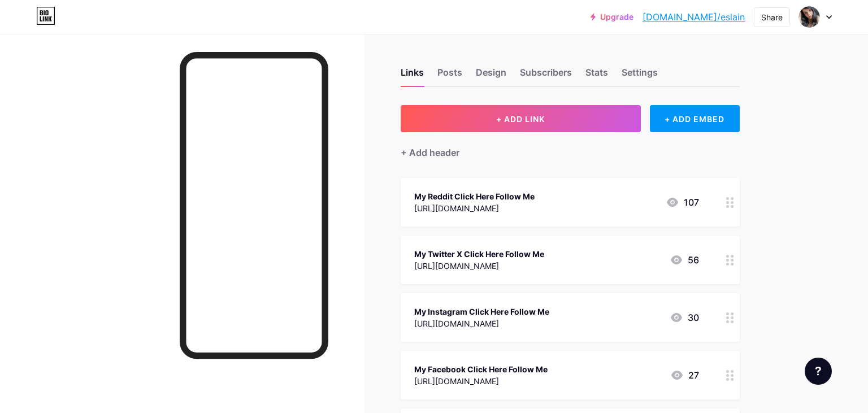  I want to click on div: 30, so click(685, 318).